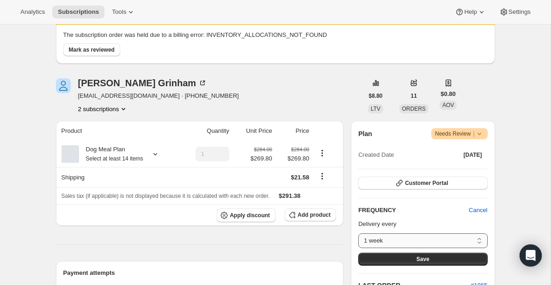  I want to click on button: Settings, so click(514, 12).